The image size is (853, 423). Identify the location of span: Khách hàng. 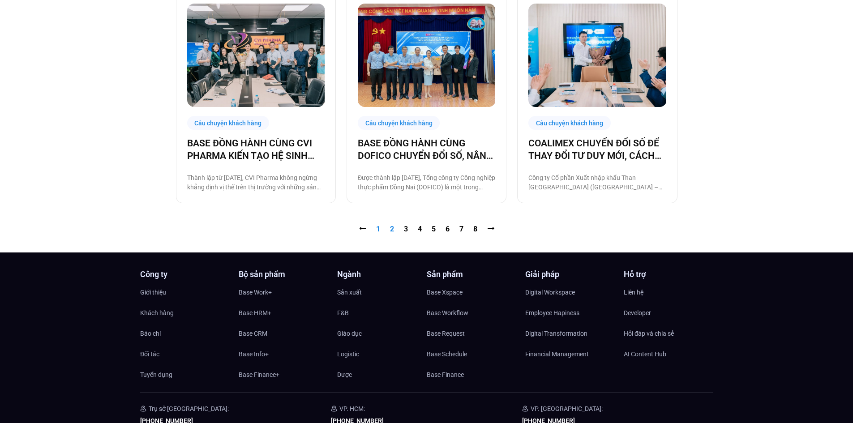
(157, 313).